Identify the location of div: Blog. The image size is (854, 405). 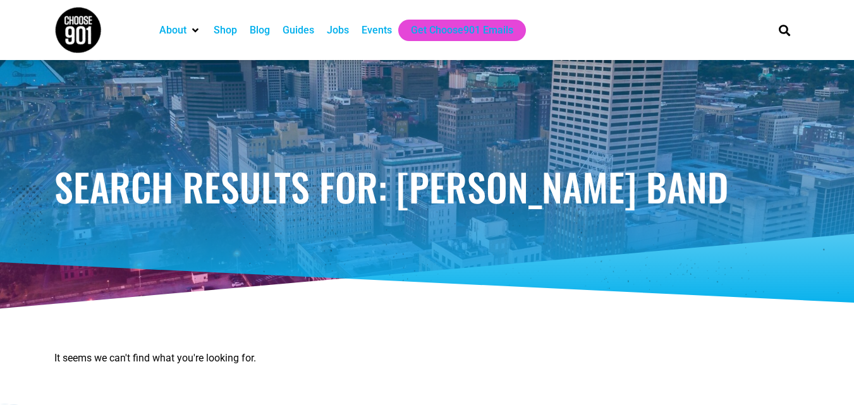
(260, 30).